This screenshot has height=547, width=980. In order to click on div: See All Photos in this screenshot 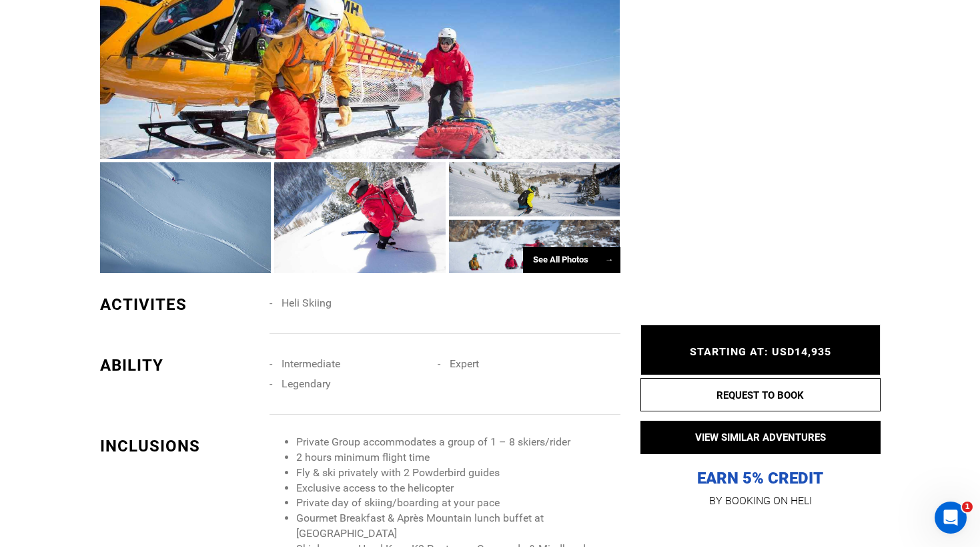, I will do `click(572, 260)`.